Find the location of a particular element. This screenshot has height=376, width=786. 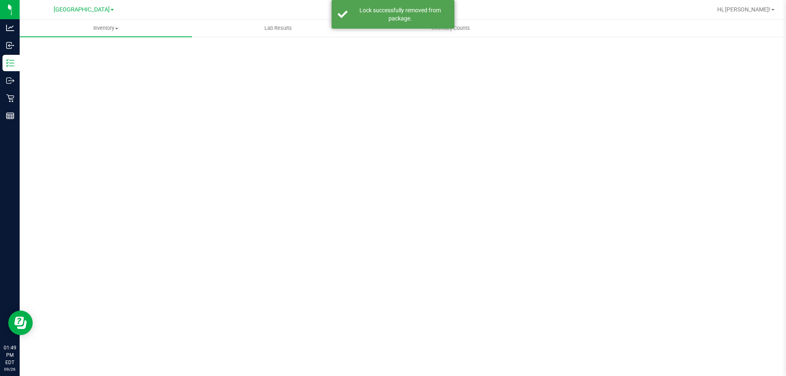

inline-svg: Inventory is located at coordinates (10, 63).